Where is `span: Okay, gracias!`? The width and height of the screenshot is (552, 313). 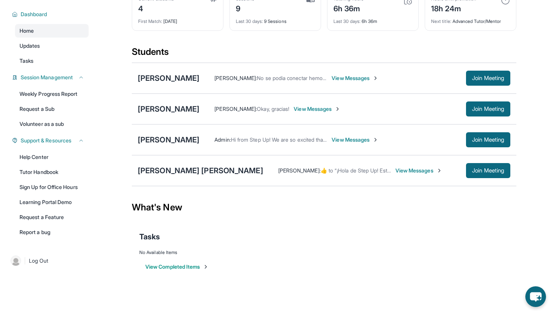 span: Okay, gracias! is located at coordinates (273, 109).